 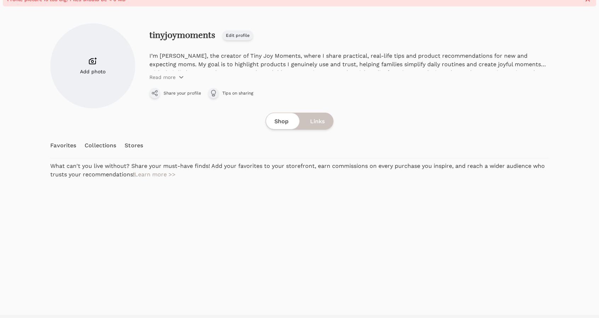 I want to click on p: What can't you live without? Share your must-have finds! Add your favorites to your storefront, e..., so click(x=299, y=230).